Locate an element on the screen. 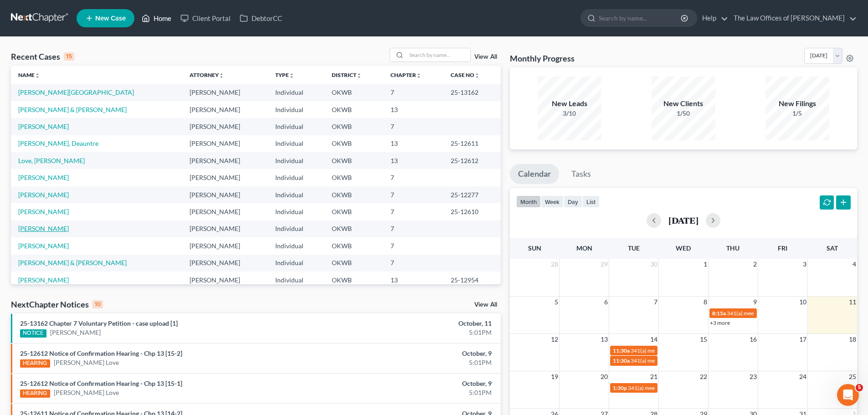  span: 28 is located at coordinates (555, 264).